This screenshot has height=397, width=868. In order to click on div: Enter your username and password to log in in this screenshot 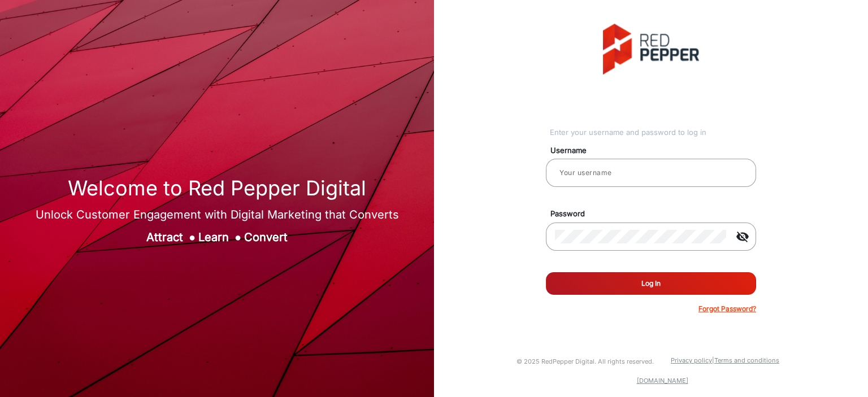, I will do `click(653, 133)`.